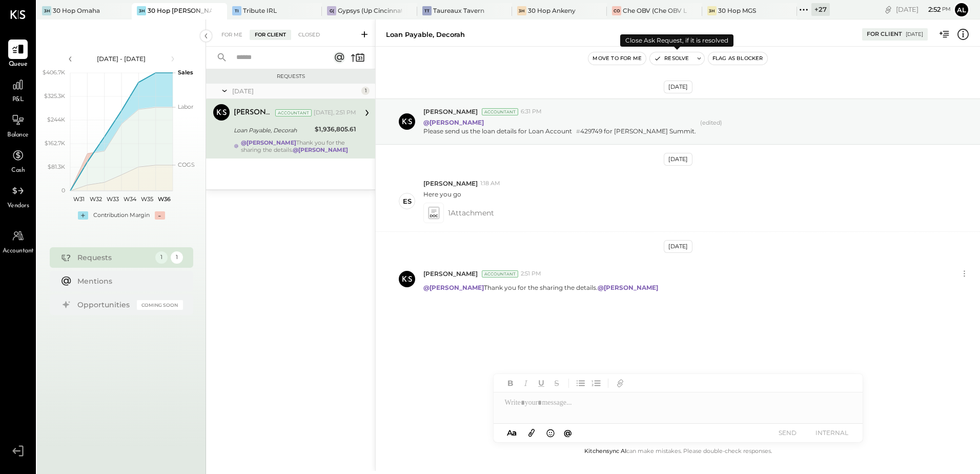 The height and width of the screenshot is (474, 980). Describe the element at coordinates (55, 143) in the screenshot. I see `text: $162.7K` at that location.